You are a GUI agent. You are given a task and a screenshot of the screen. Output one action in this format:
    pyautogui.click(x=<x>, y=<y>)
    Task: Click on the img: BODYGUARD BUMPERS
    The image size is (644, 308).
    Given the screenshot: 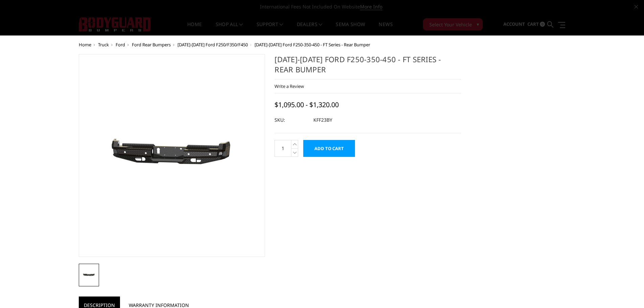 What is the action you would take?
    pyautogui.click(x=115, y=24)
    